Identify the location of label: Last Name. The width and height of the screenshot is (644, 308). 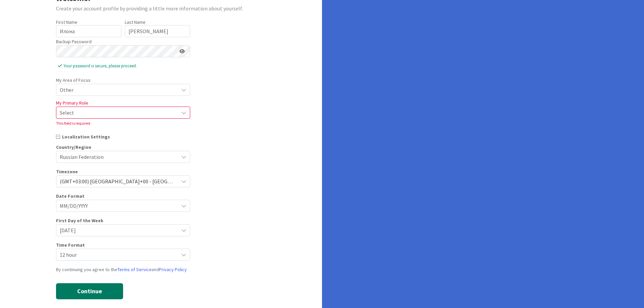
(135, 22).